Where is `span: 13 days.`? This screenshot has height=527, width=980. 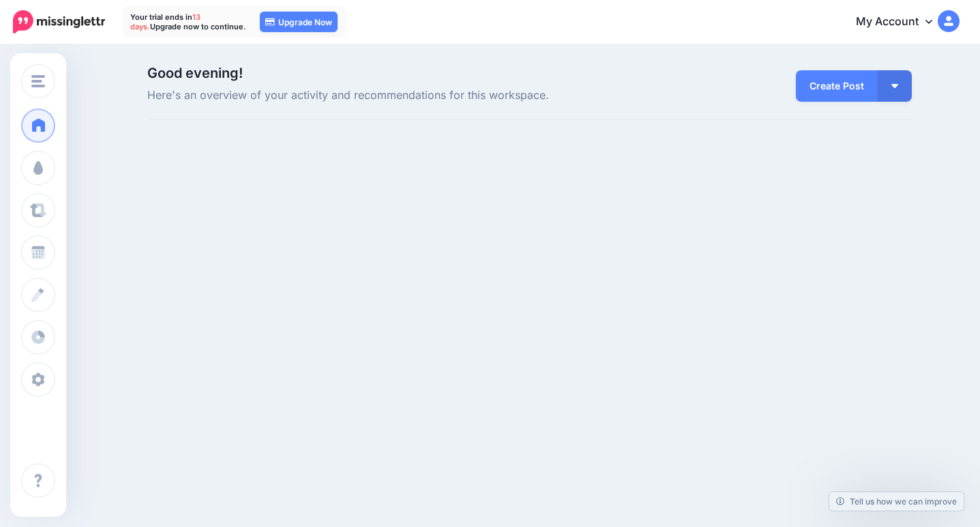
span: 13 days. is located at coordinates (165, 22).